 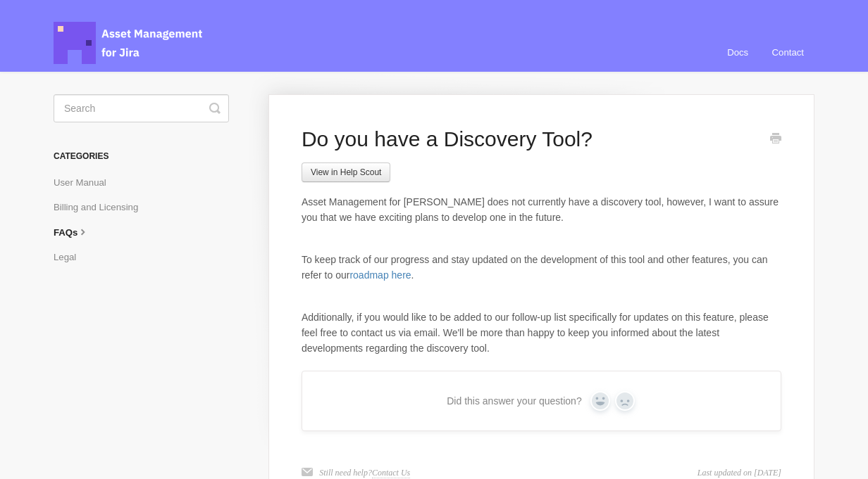 I want to click on a: Billing and Licensing, so click(x=100, y=207).